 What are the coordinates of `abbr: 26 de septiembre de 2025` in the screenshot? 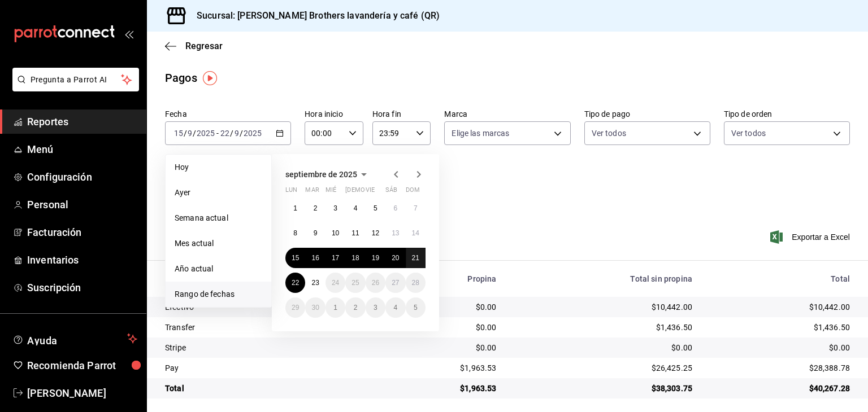 It's located at (375, 283).